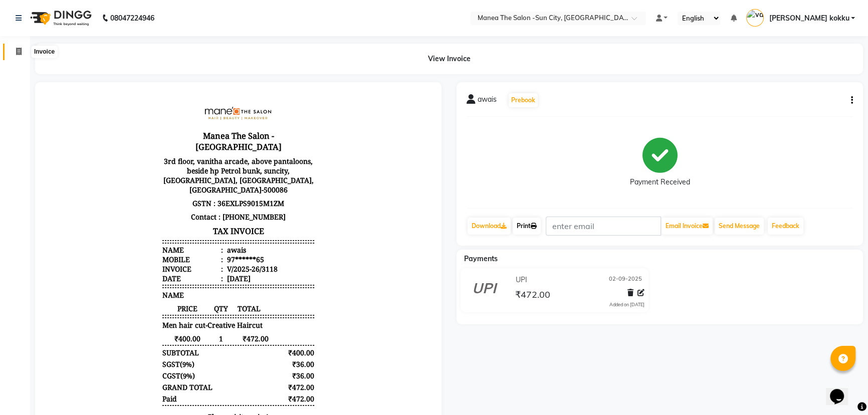  I want to click on img: file_1708500901973.png, so click(193, 21).